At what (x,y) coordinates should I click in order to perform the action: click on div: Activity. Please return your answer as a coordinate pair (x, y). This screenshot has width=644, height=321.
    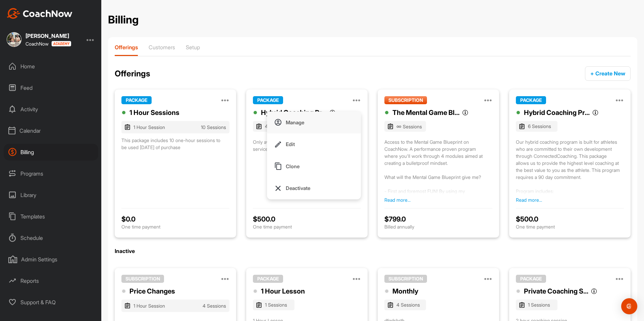
    Looking at the image, I should click on (51, 109).